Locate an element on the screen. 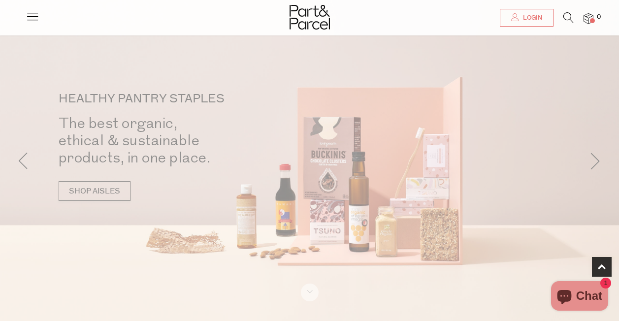 Image resolution: width=619 pixels, height=321 pixels. span: Login is located at coordinates (531, 18).